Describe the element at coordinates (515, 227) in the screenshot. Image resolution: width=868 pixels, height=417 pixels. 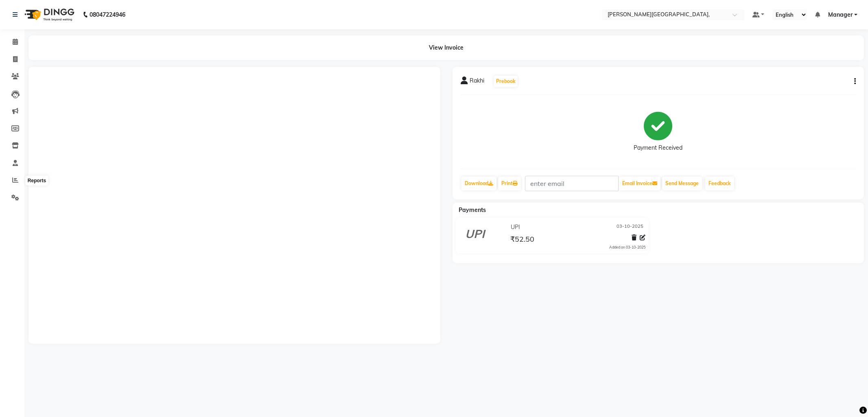
I see `span: UPI` at that location.